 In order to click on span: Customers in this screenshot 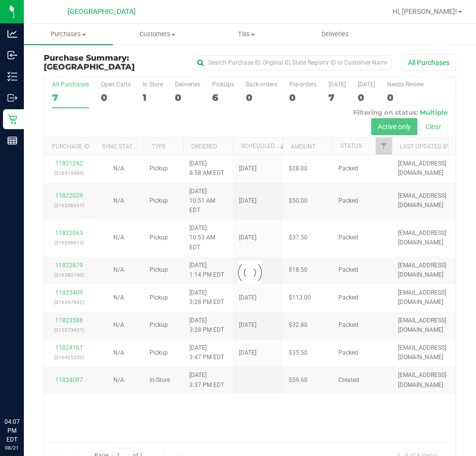, I will do `click(157, 34)`.